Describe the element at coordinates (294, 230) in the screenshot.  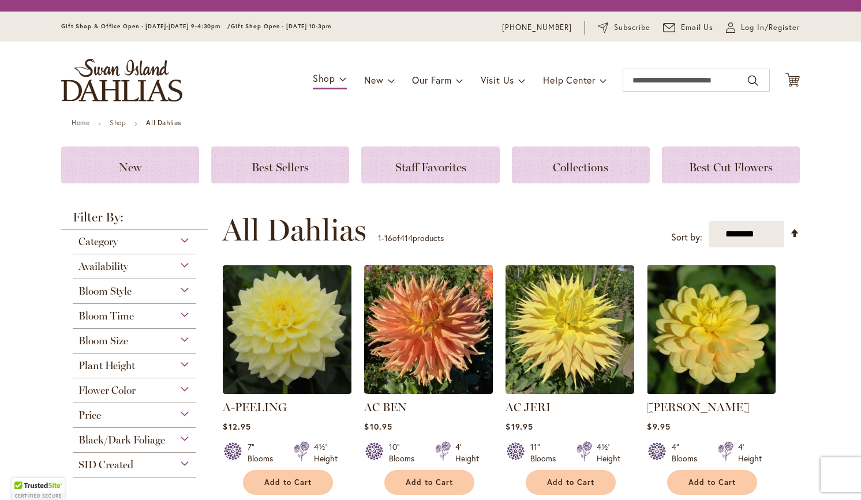
I see `span: All Dahlias` at that location.